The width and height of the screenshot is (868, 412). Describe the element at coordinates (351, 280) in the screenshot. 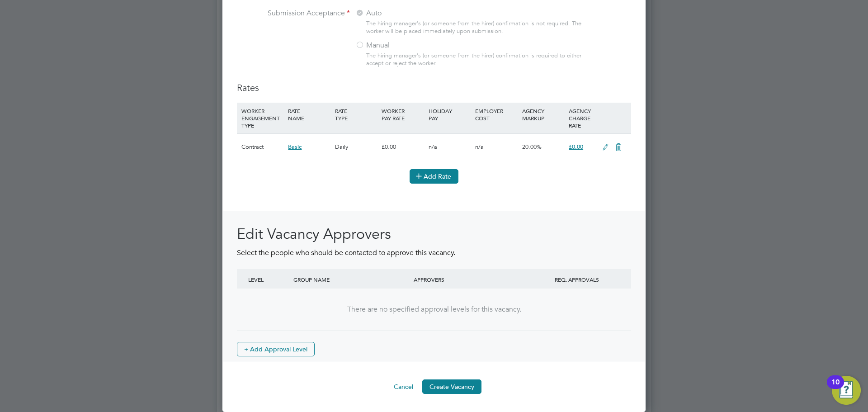

I see `div: GROUP NAME` at that location.